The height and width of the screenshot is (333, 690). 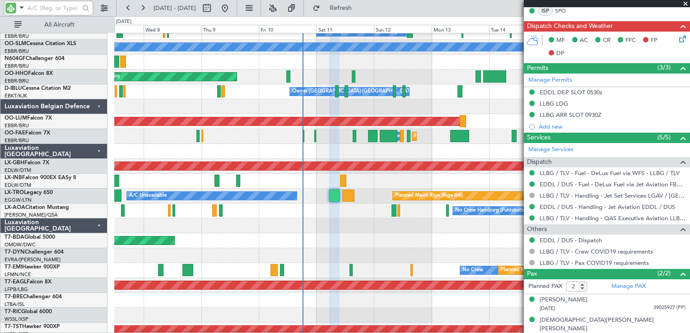 I want to click on span: LX-AOA, so click(x=15, y=208).